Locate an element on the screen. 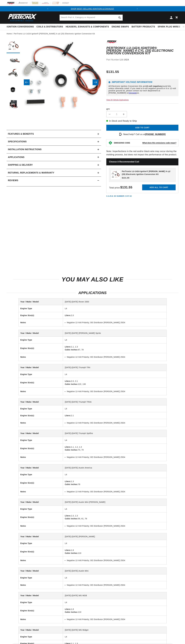 The width and height of the screenshot is (185, 644). button: EMISSIONS CODEWhat does this emissions code mean? is located at coordinates (145, 143).